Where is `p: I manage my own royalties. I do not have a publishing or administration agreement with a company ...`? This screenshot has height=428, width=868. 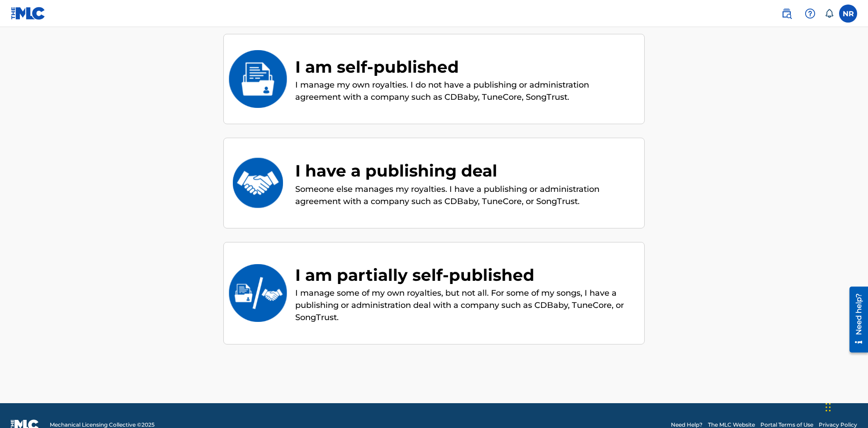 p: I manage my own royalties. I do not have a publishing or administration agreement with a company ... is located at coordinates (465, 92).